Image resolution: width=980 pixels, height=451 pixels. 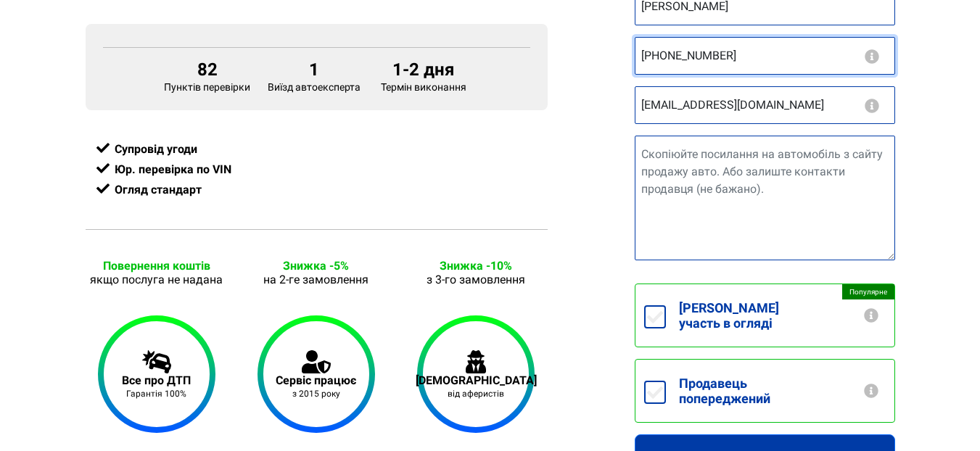 I want to click on div: 82, so click(x=207, y=69).